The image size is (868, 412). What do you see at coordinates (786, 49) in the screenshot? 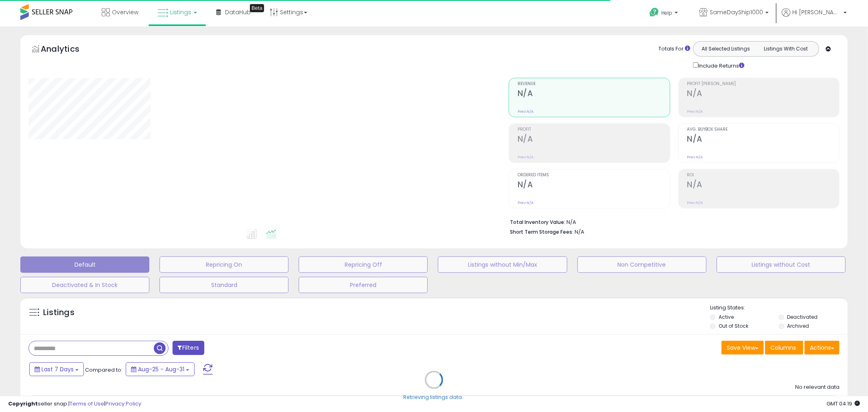
I see `button: Listings With Cost` at bounding box center [786, 49].